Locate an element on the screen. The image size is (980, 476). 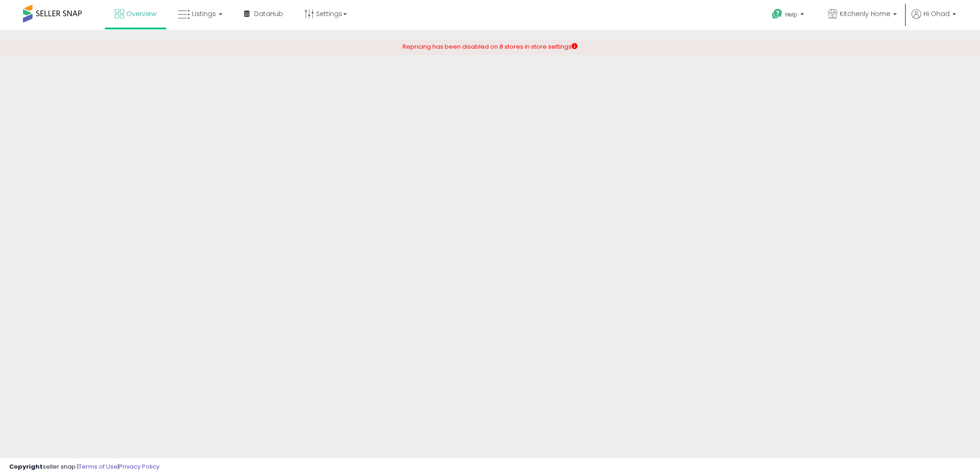
span: DataHub is located at coordinates (268, 14).